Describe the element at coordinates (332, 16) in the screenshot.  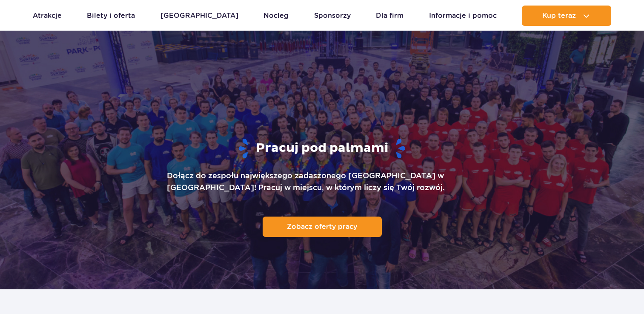
I see `a: Sponsorzy` at that location.